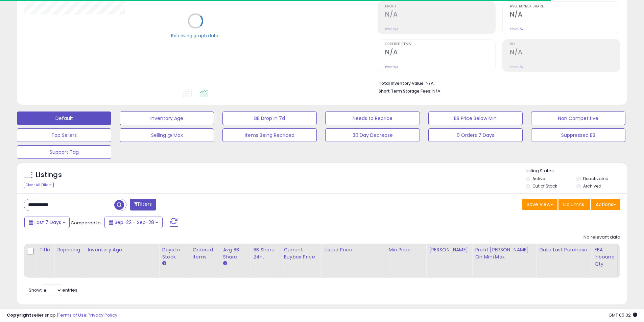 The height and width of the screenshot is (322, 644). What do you see at coordinates (86, 223) in the screenshot?
I see `span: Compared to:` at bounding box center [86, 223].